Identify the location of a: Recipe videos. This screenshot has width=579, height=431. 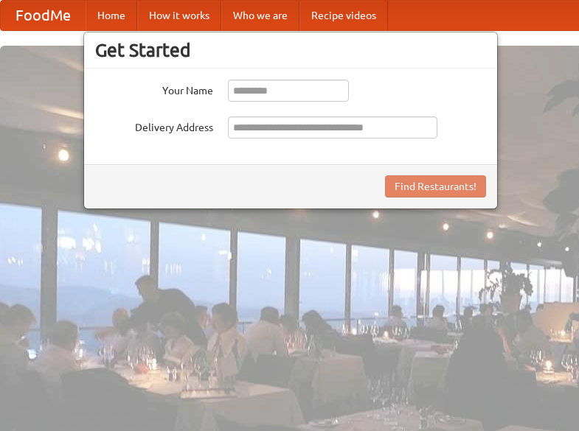
(344, 15).